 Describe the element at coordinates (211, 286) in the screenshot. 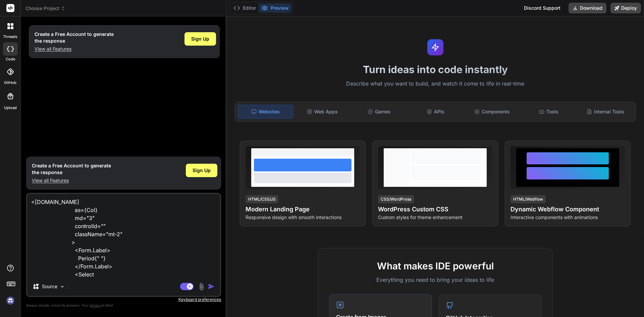

I see `img: icon` at that location.